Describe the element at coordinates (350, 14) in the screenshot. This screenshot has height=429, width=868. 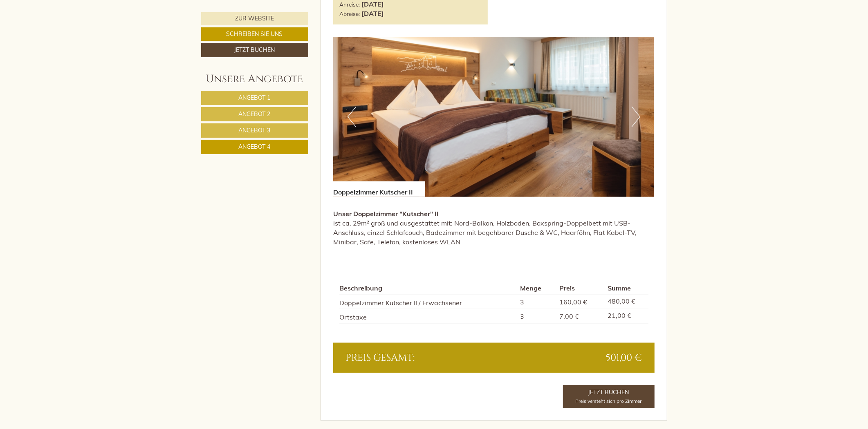
I see `small: Abreise:` at that location.